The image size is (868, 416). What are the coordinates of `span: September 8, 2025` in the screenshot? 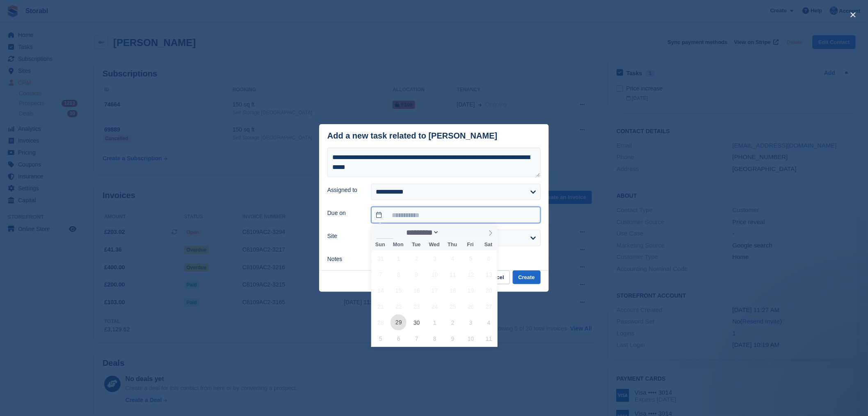 It's located at (399, 274).